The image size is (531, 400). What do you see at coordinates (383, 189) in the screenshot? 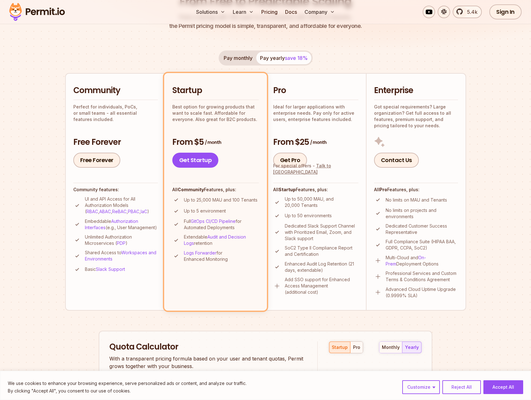
I see `strong: Pro` at bounding box center [383, 189].